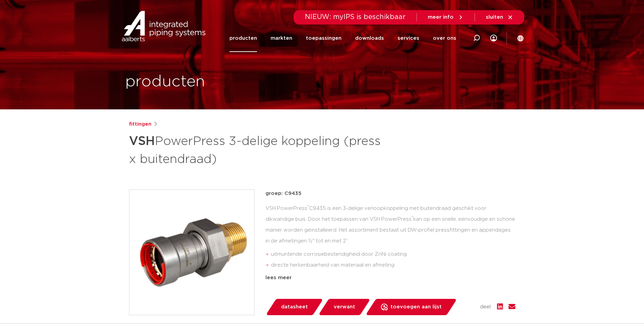 Image resolution: width=644 pixels, height=324 pixels. What do you see at coordinates (441, 17) in the screenshot?
I see `span: meer info` at bounding box center [441, 17].